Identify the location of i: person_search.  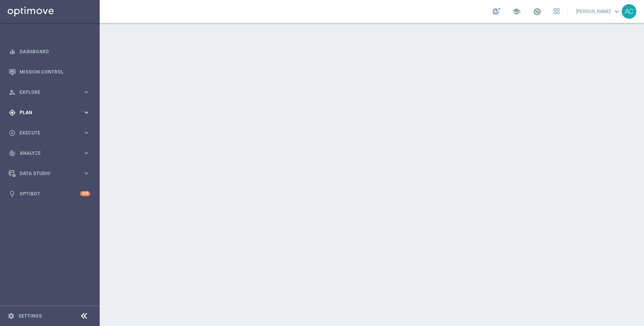
(12, 92).